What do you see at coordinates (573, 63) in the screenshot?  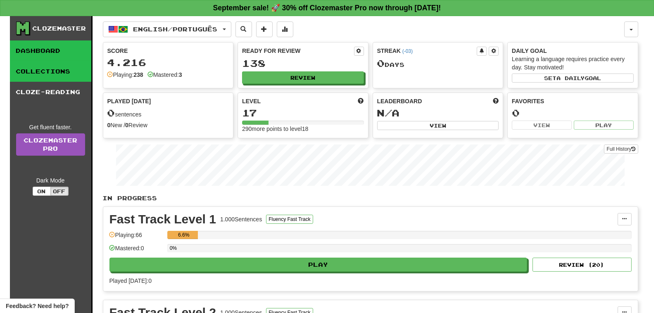 I see `div: Learning a language requires practice every day. Stay motivated!` at bounding box center [573, 63].